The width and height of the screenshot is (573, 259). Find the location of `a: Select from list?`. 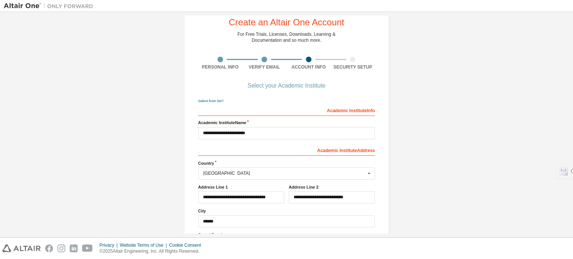

a: Select from list? is located at coordinates (211, 101).